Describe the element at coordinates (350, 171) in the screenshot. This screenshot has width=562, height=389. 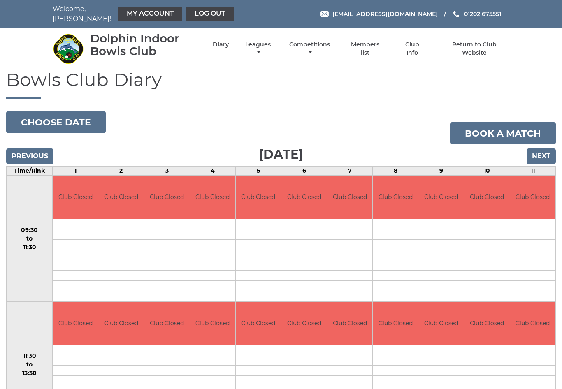
I see `td: 7` at that location.